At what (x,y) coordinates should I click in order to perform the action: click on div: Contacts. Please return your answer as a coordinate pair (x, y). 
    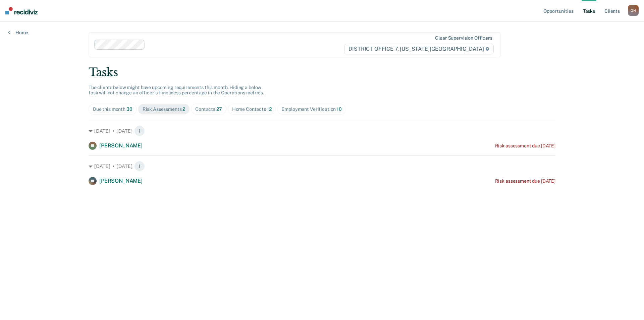
    Looking at the image, I should click on (209, 109).